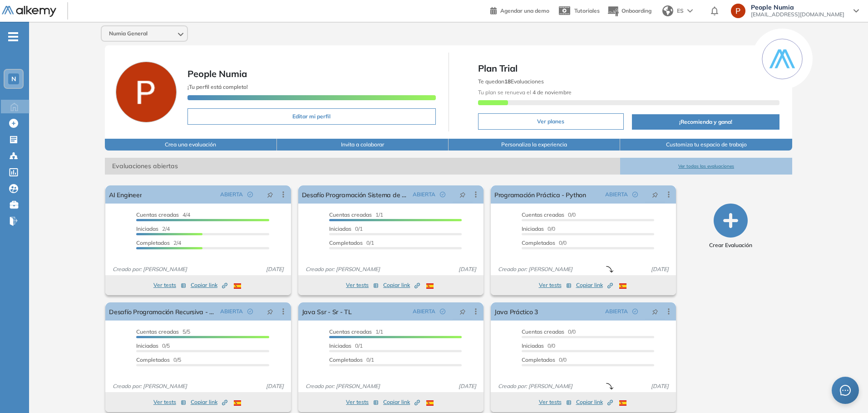 The width and height of the screenshot is (868, 413). What do you see at coordinates (29, 11) in the screenshot?
I see `img: Logo` at bounding box center [29, 11].